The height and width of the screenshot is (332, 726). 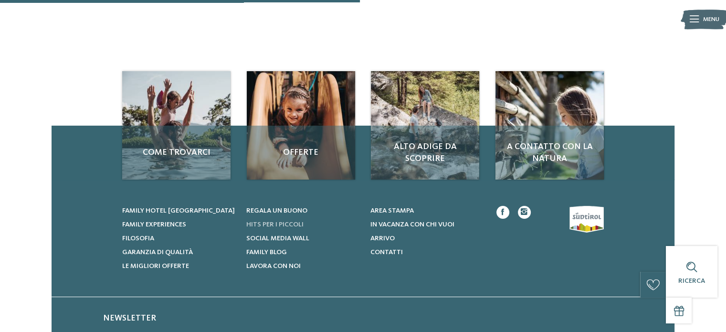 I want to click on a: Contatti, so click(x=426, y=252).